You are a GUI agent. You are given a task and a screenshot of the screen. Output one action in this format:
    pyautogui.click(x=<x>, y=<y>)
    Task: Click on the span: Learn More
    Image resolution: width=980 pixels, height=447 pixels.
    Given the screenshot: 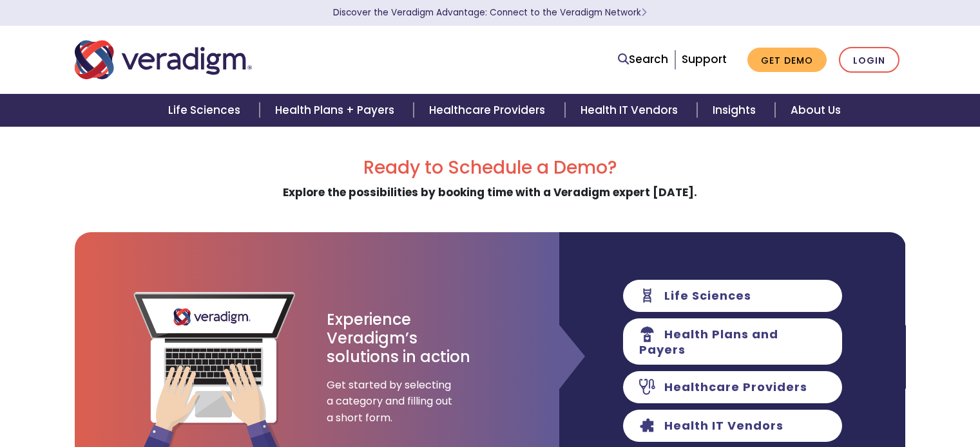 What is the action you would take?
    pyautogui.click(x=644, y=13)
    